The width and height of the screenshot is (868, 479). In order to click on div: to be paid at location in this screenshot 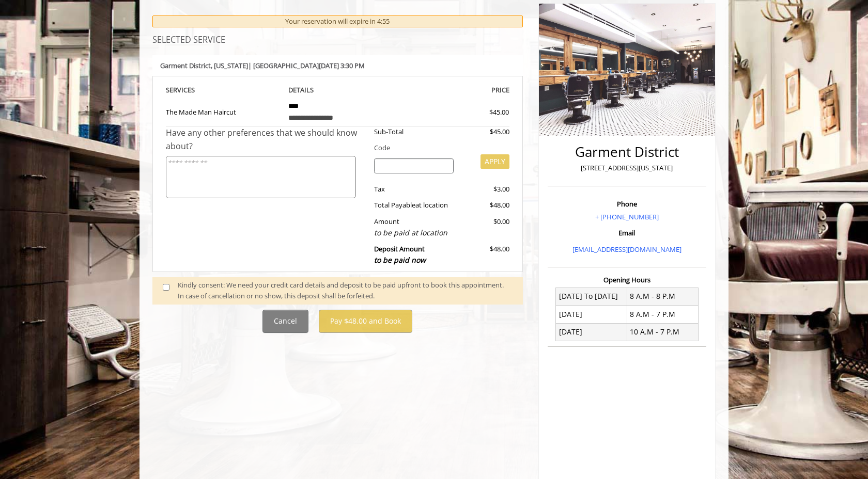, I will do `click(414, 233)`.